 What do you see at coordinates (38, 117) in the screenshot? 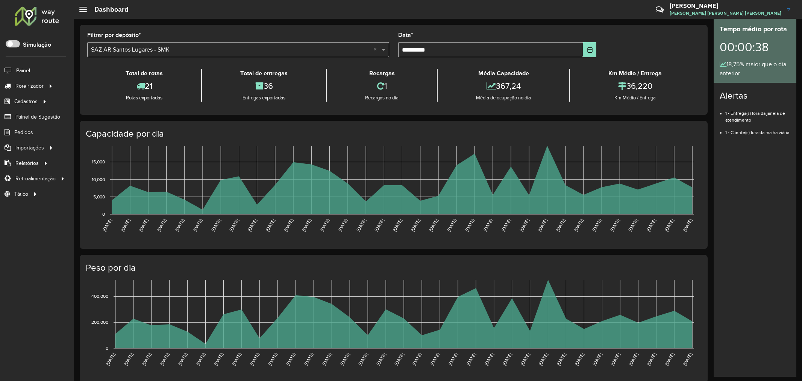
I see `span: Painel de Sugestão` at bounding box center [38, 117].